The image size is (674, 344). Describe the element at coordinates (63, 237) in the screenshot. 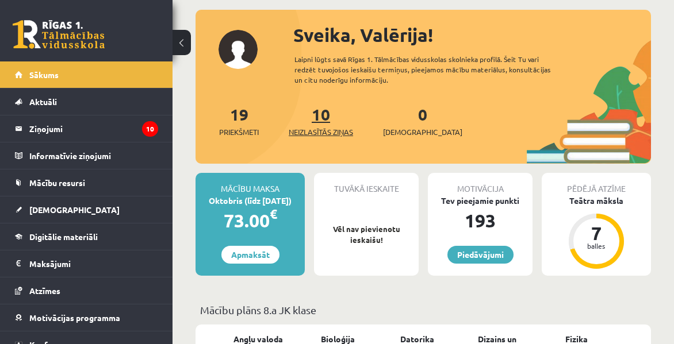

I see `span: Digitālie materiāli` at that location.